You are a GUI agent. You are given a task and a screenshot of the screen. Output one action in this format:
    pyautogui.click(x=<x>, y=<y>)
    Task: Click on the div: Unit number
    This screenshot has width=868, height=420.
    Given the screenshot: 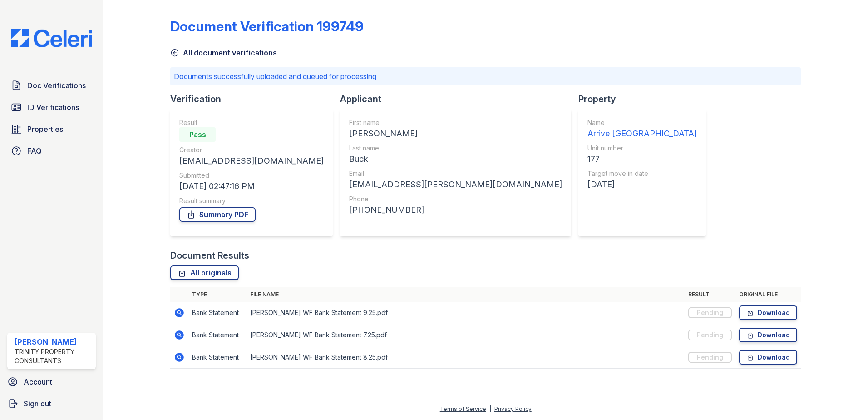 What is the action you would take?
    pyautogui.click(x=642, y=148)
    